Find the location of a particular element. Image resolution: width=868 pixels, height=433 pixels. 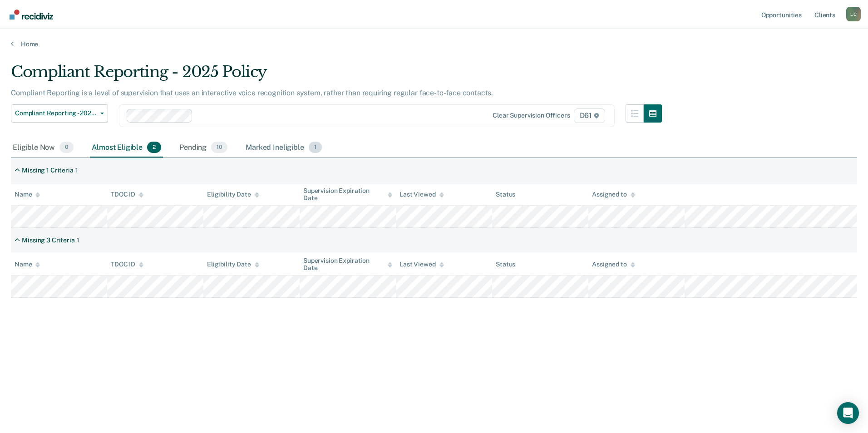

span: 10 is located at coordinates (219, 147).